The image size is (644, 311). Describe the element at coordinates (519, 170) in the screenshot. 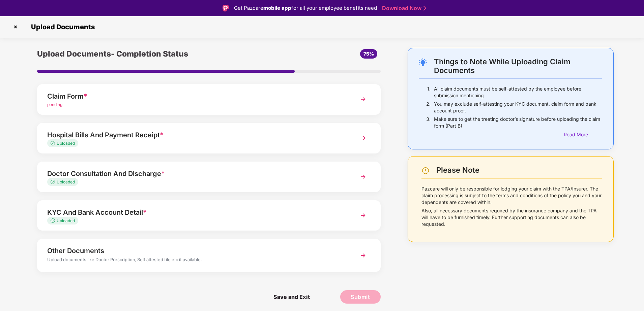

I see `div: Please Note` at that location.